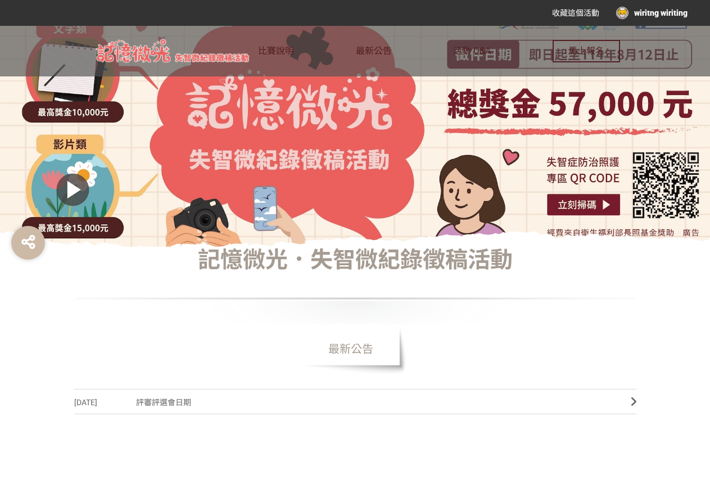 This screenshot has width=710, height=485. Describe the element at coordinates (575, 13) in the screenshot. I see `span: 收藏這個活動` at that location.